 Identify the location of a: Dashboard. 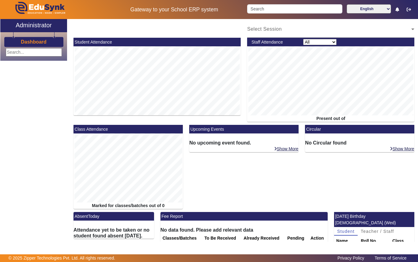
(34, 42).